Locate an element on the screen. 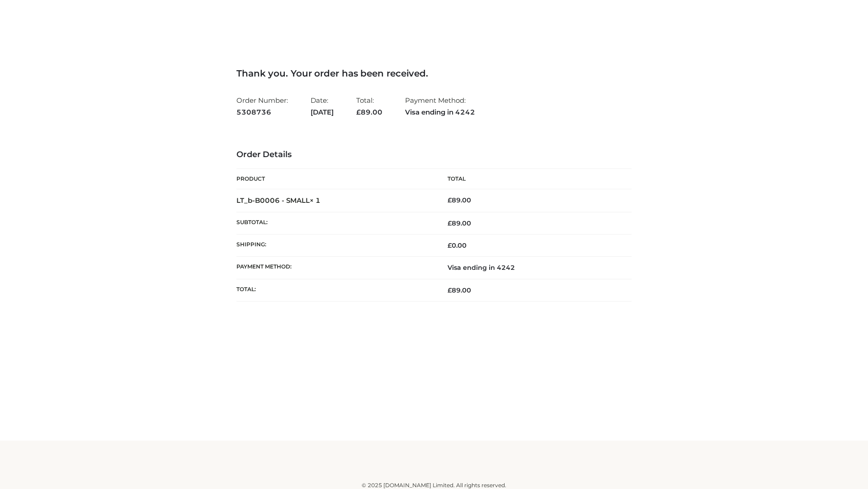 This screenshot has height=489, width=868. li: Payment Method: is located at coordinates (440, 106).